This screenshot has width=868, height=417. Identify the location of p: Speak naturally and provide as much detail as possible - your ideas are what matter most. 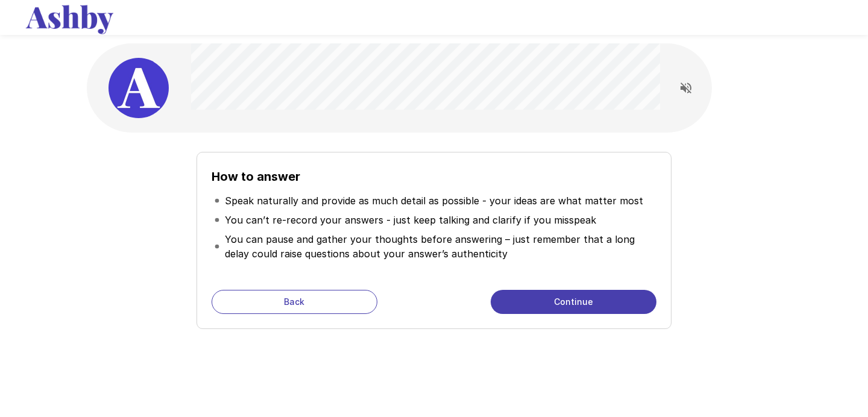
(434, 200).